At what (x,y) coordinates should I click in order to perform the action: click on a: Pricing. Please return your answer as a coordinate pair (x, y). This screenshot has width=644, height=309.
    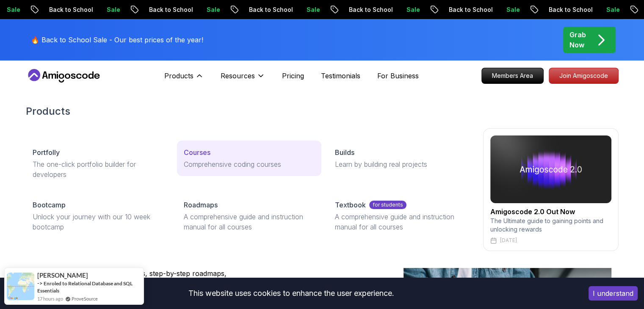
    Looking at the image, I should click on (293, 76).